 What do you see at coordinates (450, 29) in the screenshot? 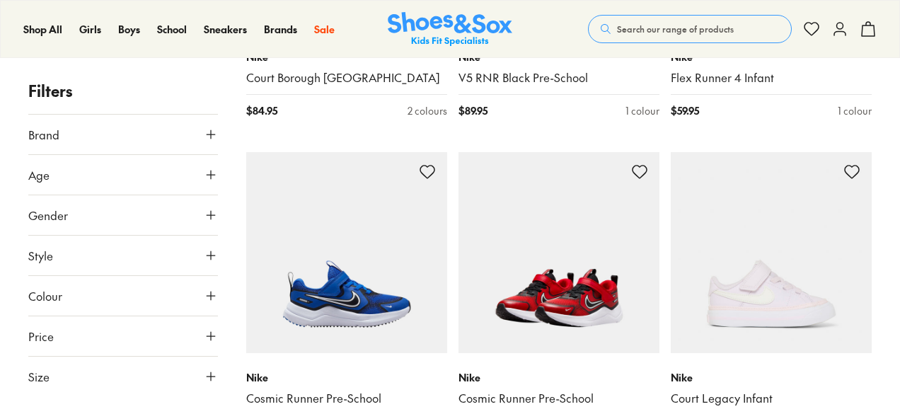
I see `a: Shoes & Sox` at bounding box center [450, 29].